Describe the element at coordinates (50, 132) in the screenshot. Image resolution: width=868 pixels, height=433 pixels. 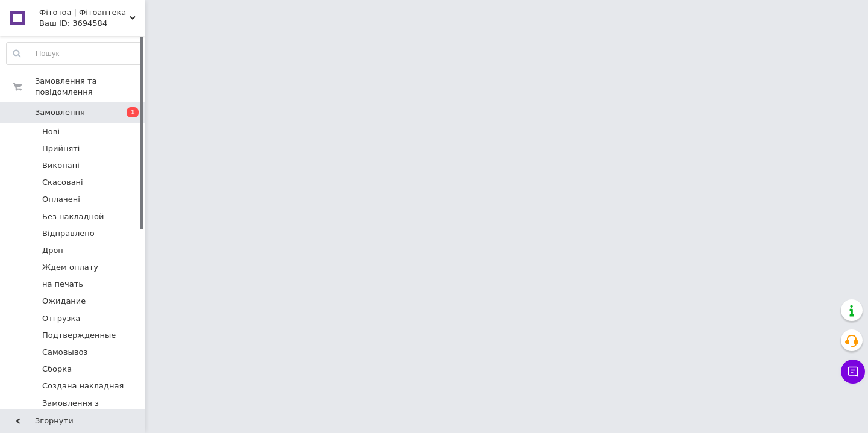
I see `span: Нові` at that location.